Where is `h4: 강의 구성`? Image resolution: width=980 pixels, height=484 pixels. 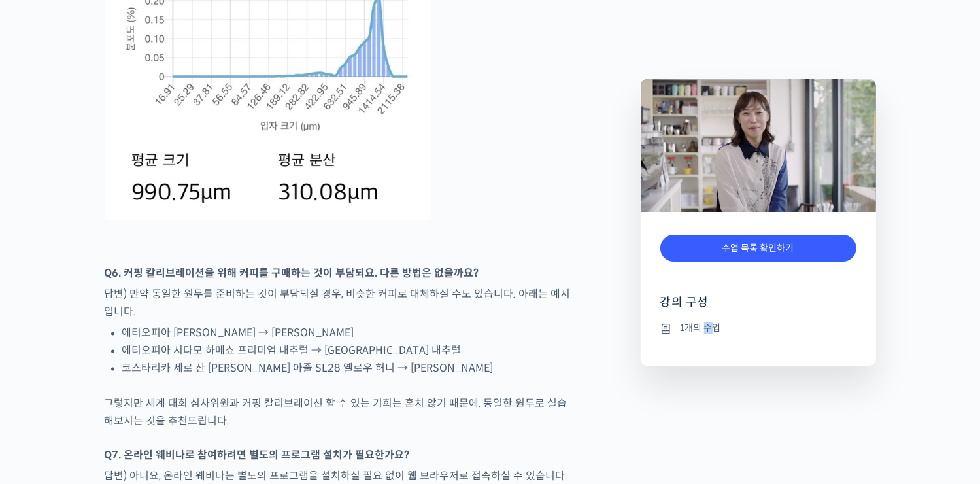
h4: 강의 구성 is located at coordinates (758, 308).